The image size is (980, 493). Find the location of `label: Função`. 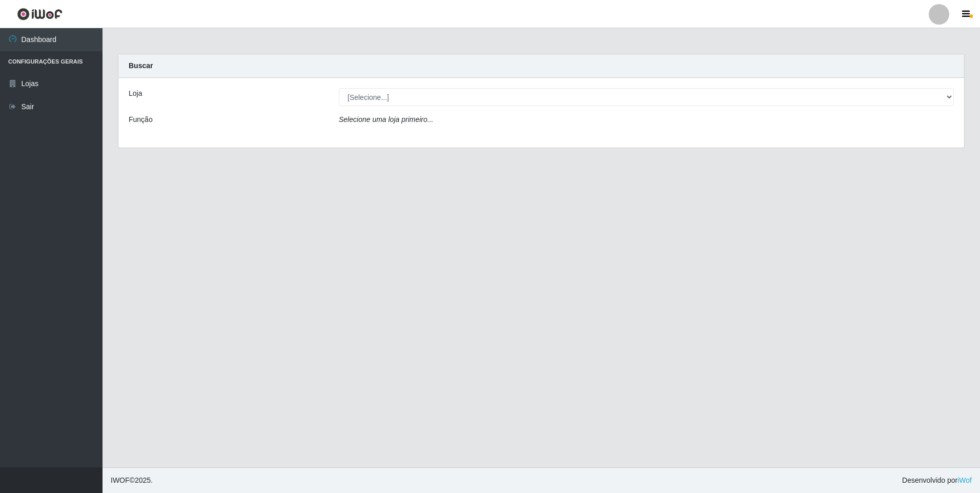

label: Função is located at coordinates (140, 120).